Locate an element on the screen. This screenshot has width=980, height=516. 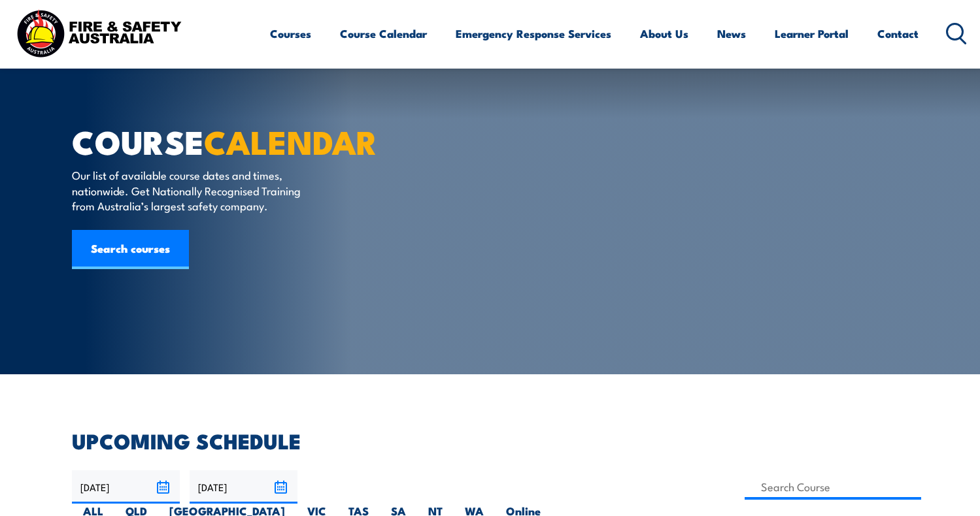
input: Search Course is located at coordinates (832, 486).